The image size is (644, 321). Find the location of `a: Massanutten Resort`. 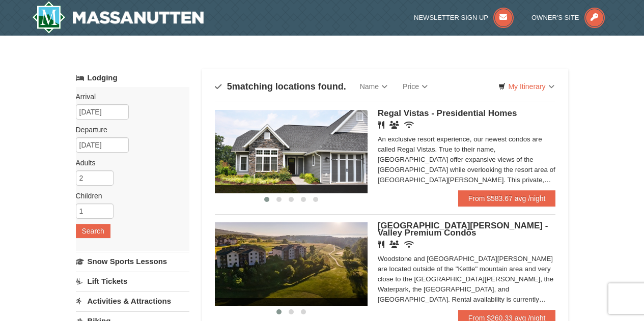

a: Massanutten Resort is located at coordinates (118, 17).